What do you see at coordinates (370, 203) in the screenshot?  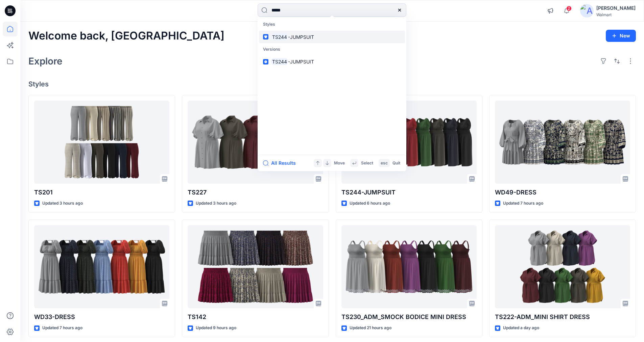 I see `p: Updated 6 hours ago` at bounding box center [370, 203].